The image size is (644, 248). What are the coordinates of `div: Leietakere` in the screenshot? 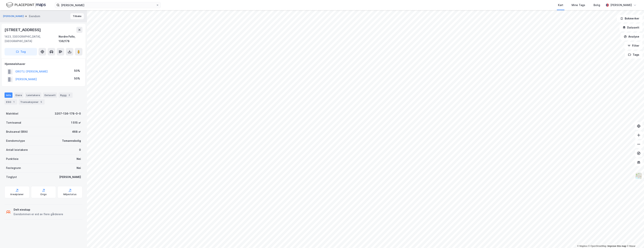 It's located at (33, 95).